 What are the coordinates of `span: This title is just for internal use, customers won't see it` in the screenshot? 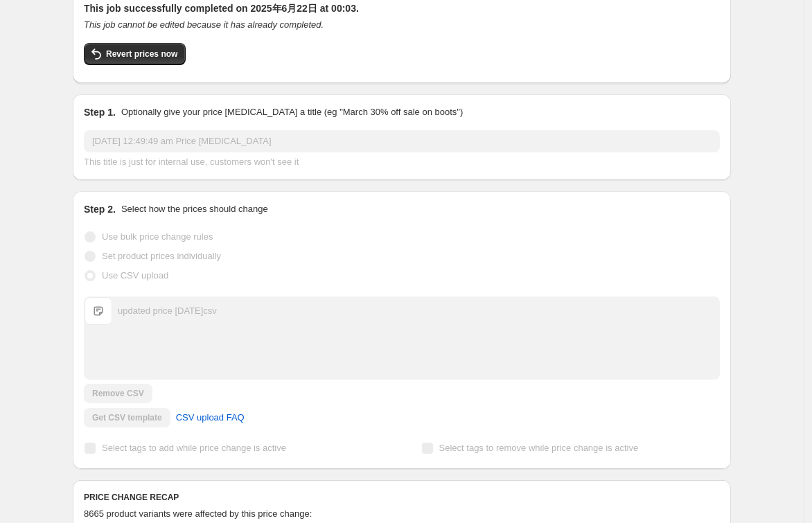 It's located at (192, 161).